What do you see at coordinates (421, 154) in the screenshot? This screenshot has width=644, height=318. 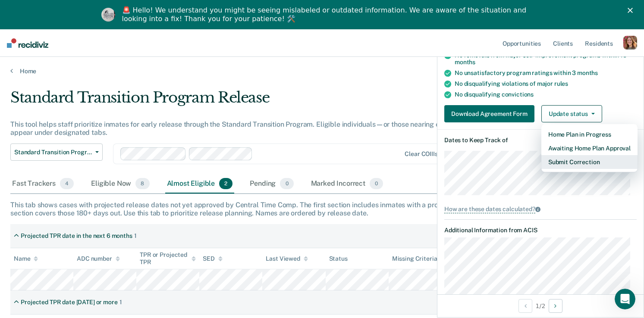 I see `div: Clear COIIIs` at bounding box center [421, 154].